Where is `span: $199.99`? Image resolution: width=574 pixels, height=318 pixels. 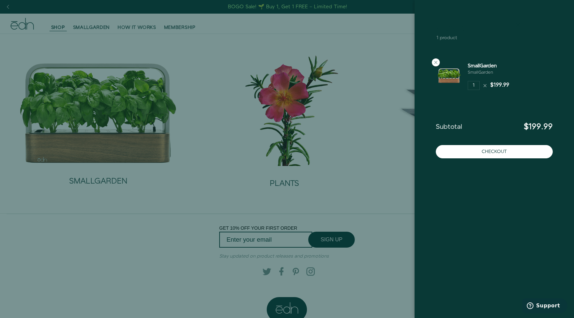 span: $199.99 is located at coordinates (538, 127).